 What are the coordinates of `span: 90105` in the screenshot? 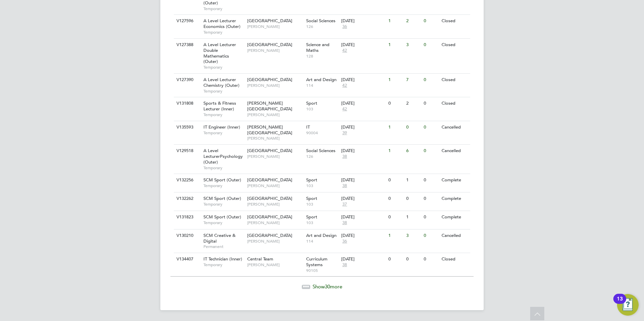 It's located at (322, 270).